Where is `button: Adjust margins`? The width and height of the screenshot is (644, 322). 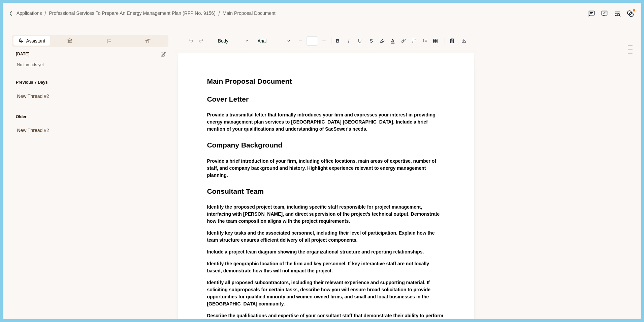
button: Adjust margins is located at coordinates (414, 41).